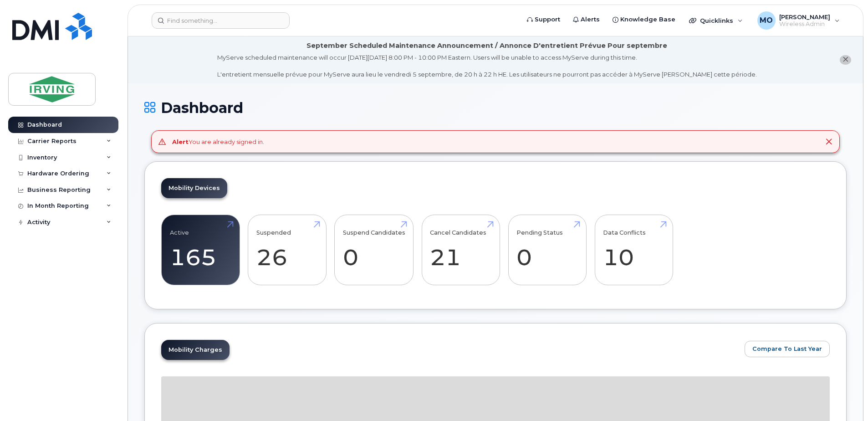 This screenshot has height=421, width=868. I want to click on a: Data Conflicts 10, so click(633, 250).